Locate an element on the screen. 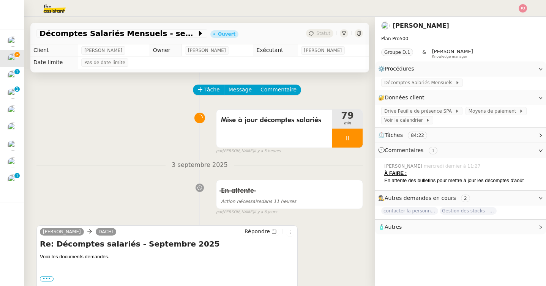 Image resolution: width=546 pixels, height=286 pixels. td: Client is located at coordinates (54, 50).